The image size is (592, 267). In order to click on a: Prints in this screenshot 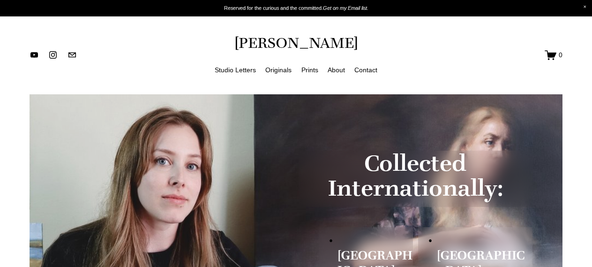, I will do `click(310, 69)`.